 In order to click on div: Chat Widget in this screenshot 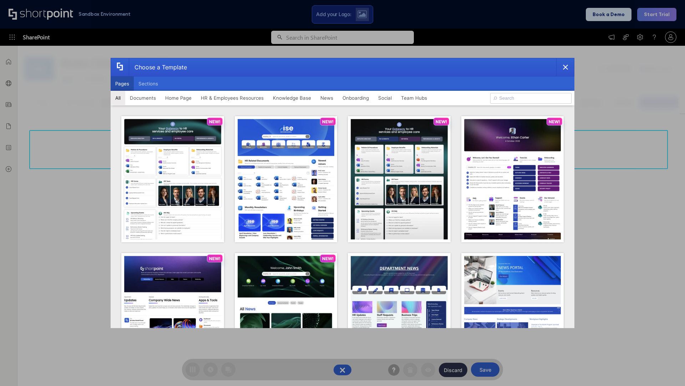, I will do `click(621, 344)`.